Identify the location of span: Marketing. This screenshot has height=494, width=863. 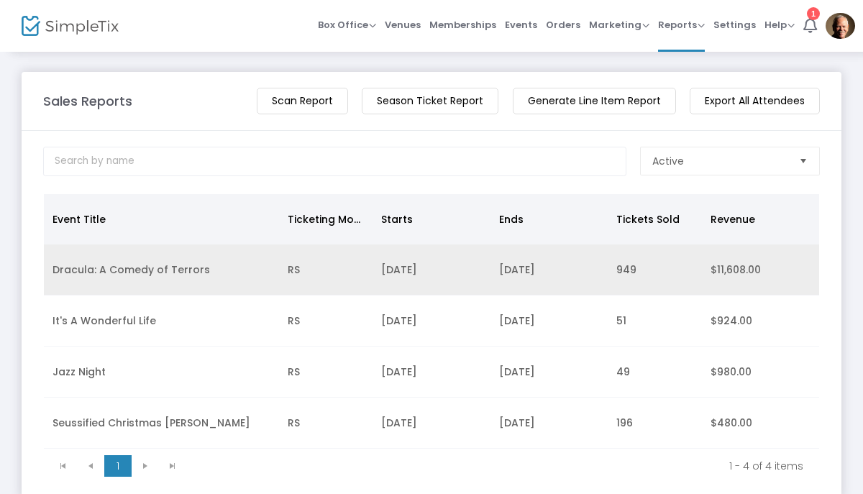
(619, 24).